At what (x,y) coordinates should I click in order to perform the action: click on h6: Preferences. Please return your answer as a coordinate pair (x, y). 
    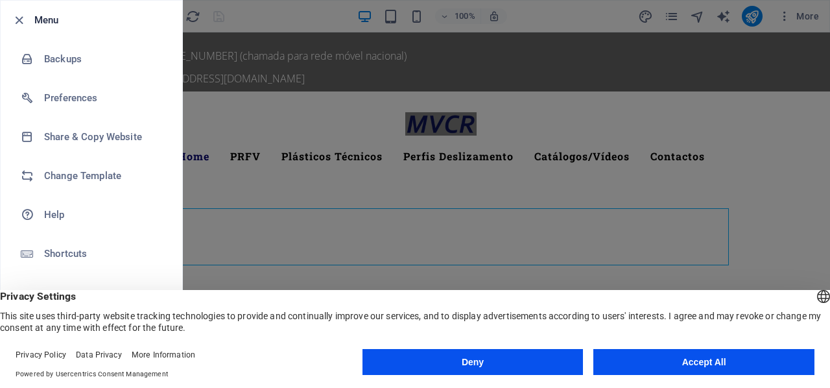
    Looking at the image, I should click on (104, 98).